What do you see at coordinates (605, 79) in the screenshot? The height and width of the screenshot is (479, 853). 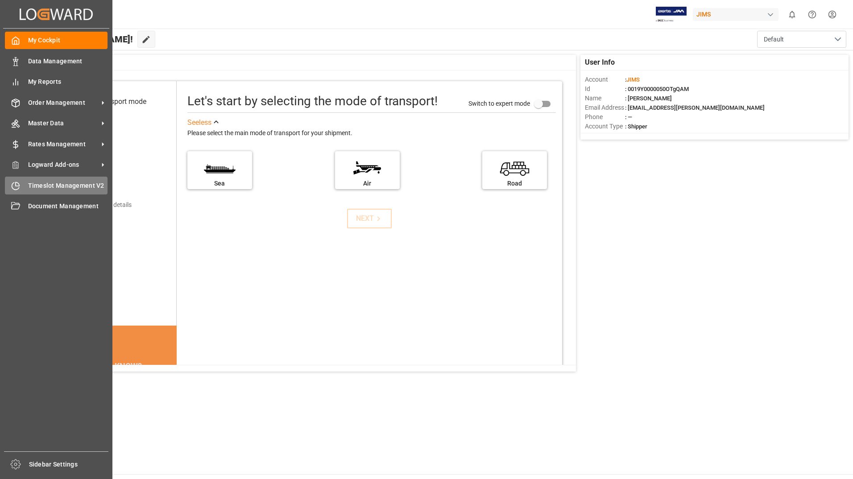 I see `span: Account` at bounding box center [605, 79].